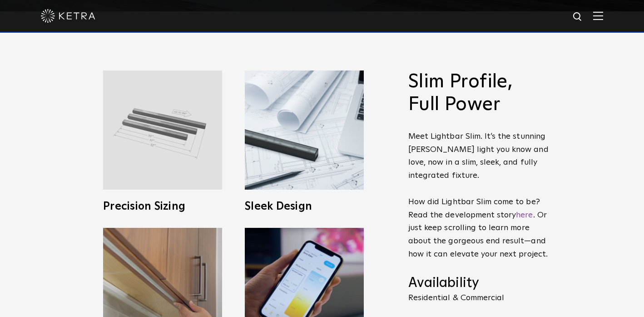  What do you see at coordinates (304, 130) in the screenshot?
I see `img: L30_SlimProfile` at bounding box center [304, 130].